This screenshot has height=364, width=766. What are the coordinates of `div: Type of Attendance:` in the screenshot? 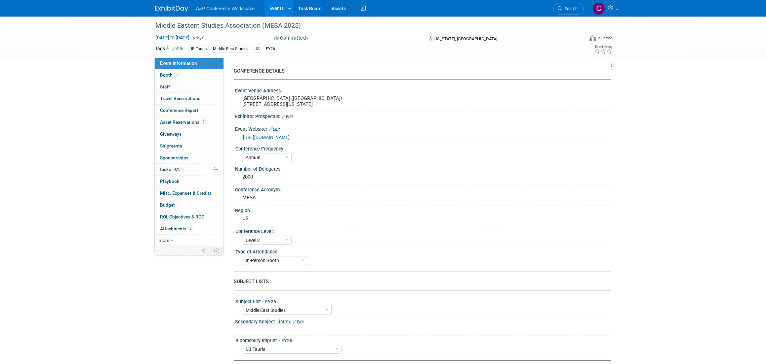 It's located at (422, 251).